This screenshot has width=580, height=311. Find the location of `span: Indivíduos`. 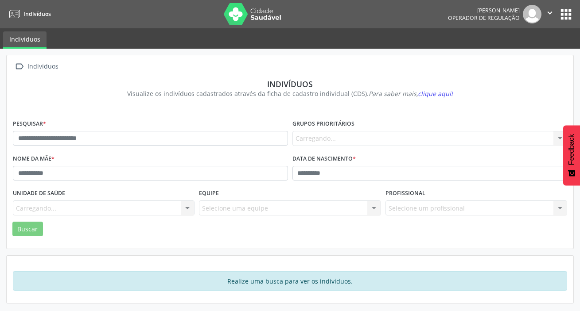

span: Indivíduos is located at coordinates (37, 14).